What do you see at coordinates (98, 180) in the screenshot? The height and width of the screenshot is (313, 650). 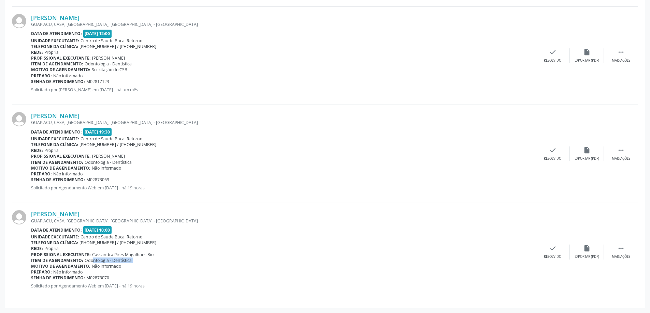 I see `span: M02873069` at bounding box center [98, 180].